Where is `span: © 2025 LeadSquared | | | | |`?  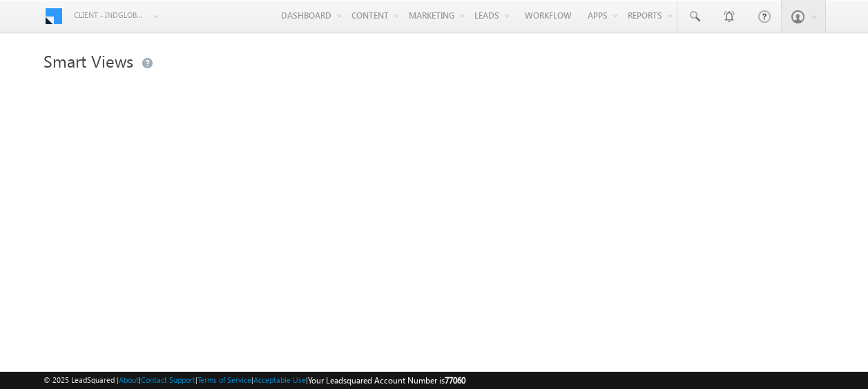
span: © 2025 LeadSquared | | | | | is located at coordinates (254, 380).